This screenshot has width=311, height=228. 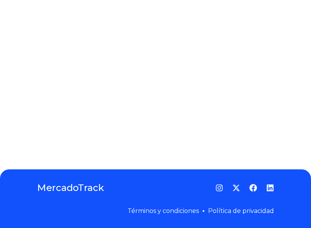 What do you see at coordinates (71, 188) in the screenshot?
I see `a: MercadoTrack` at bounding box center [71, 188].